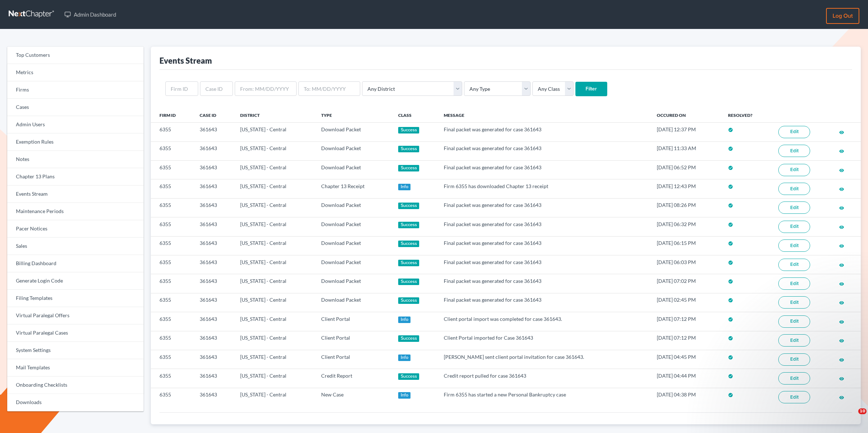 The width and height of the screenshot is (868, 433). I want to click on a: Mail Templates, so click(75, 368).